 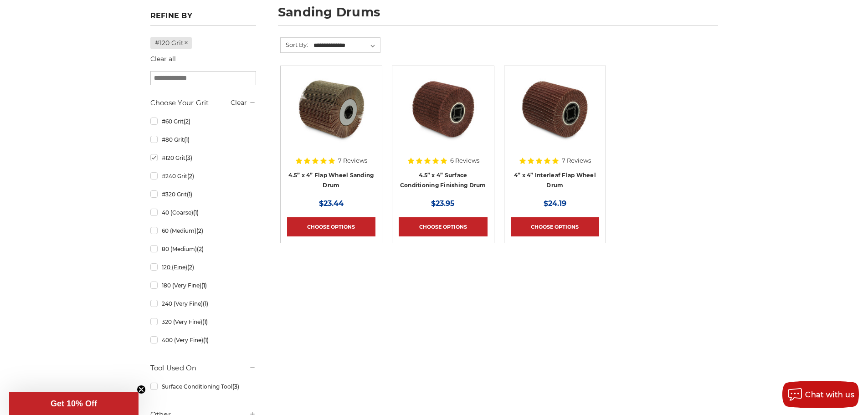 What do you see at coordinates (204, 387) in the screenshot?
I see `a: Surface Conditioning Tool` at bounding box center [204, 387].